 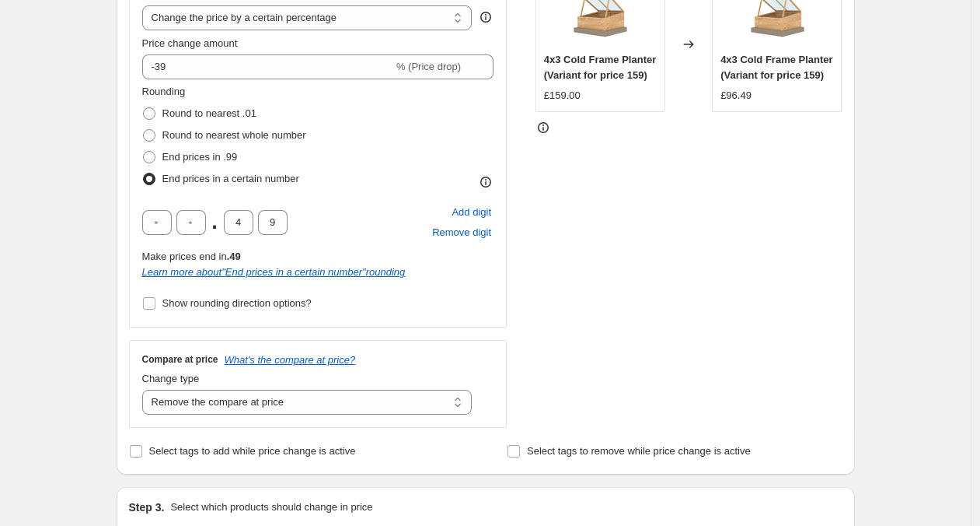 What do you see at coordinates (181, 359) in the screenshot?
I see `h3: Compare at price` at bounding box center [181, 359].